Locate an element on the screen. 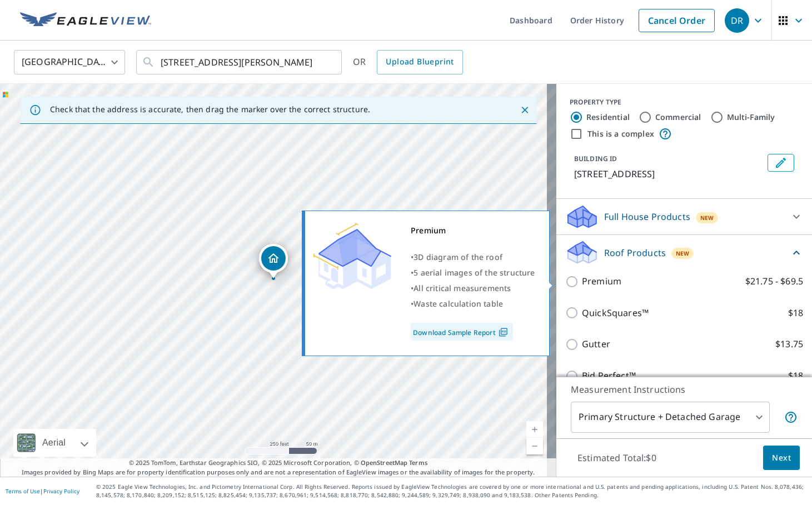 This screenshot has width=812, height=505. a: Privacy Policy is located at coordinates (61, 491).